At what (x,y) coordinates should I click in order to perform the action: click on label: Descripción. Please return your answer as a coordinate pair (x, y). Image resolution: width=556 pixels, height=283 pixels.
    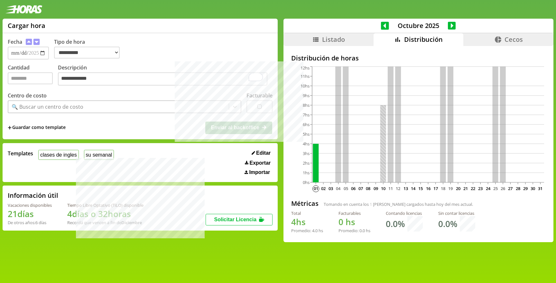
    Looking at the image, I should click on (165, 76).